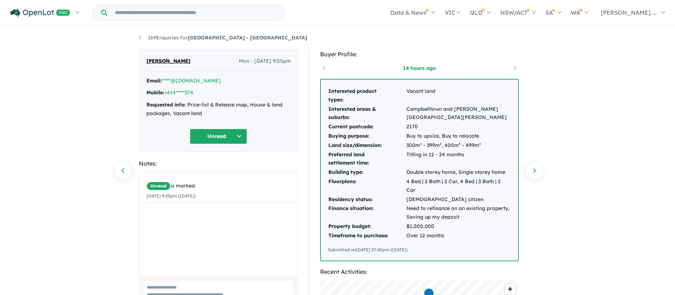 This screenshot has height=295, width=675. I want to click on td: Residency status:, so click(367, 200).